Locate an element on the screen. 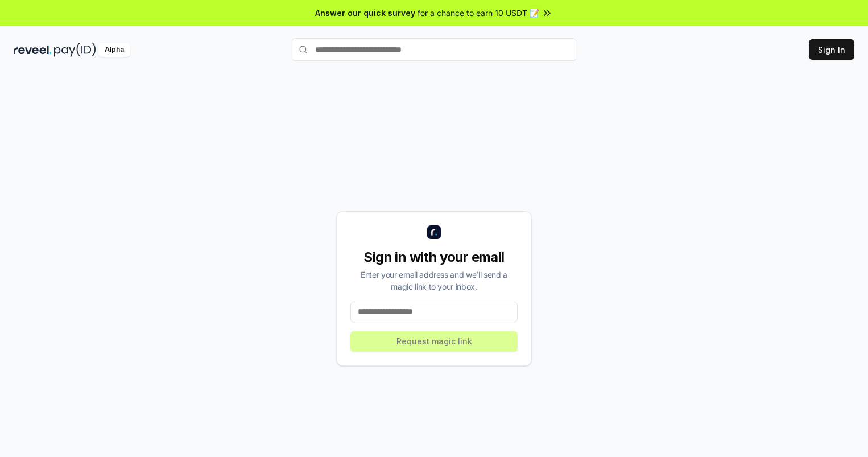 The width and height of the screenshot is (868, 457). img: pay_id is located at coordinates (75, 49).